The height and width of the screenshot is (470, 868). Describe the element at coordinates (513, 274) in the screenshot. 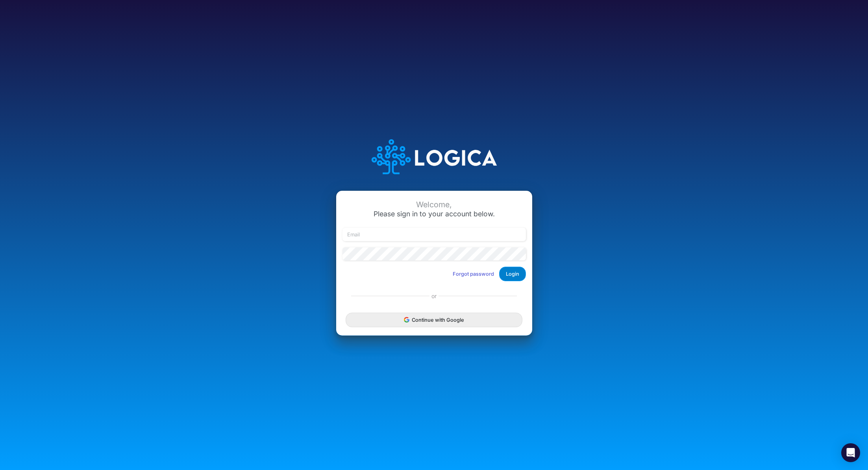

I see `button: Login` at that location.